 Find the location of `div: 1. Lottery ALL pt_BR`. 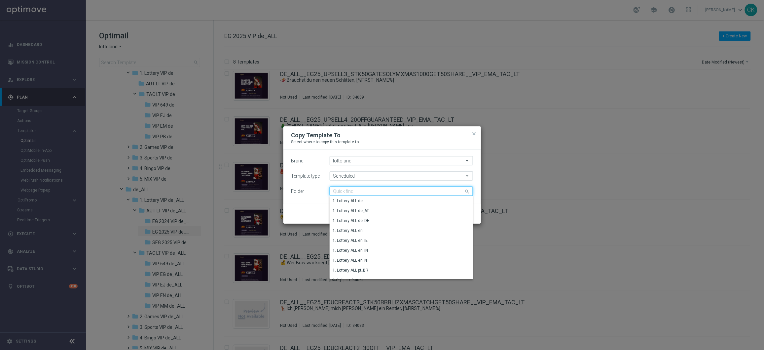

div: 1. Lottery ALL pt_BR is located at coordinates (351, 270).